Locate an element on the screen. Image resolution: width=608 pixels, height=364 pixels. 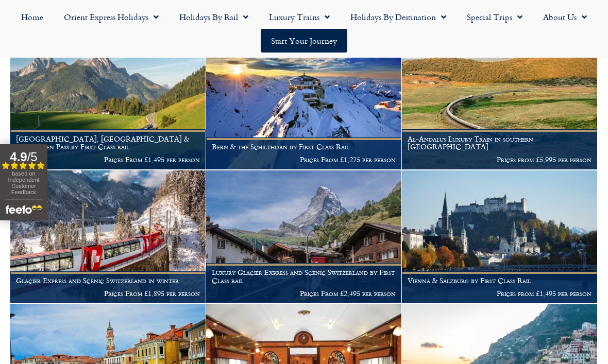
a: Orient Express Holidays is located at coordinates (111, 17).